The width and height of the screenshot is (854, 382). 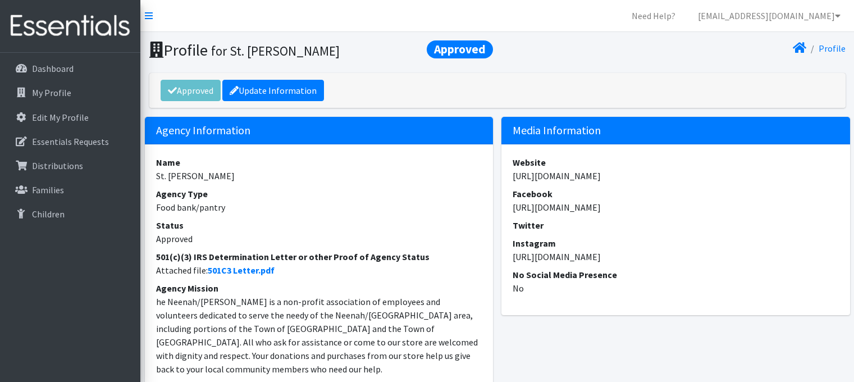 What do you see at coordinates (241, 270) in the screenshot?
I see `a: 501C3 Letter.pdf` at bounding box center [241, 270].